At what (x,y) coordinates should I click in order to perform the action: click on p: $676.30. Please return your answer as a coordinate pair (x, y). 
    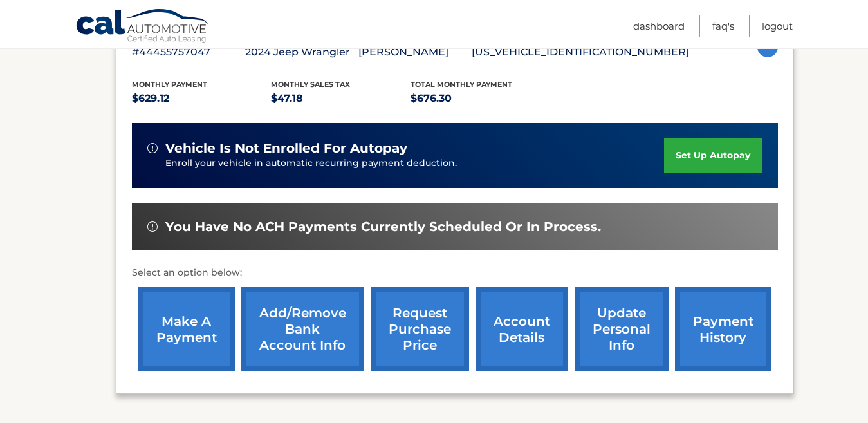
    Looking at the image, I should click on (480, 99).